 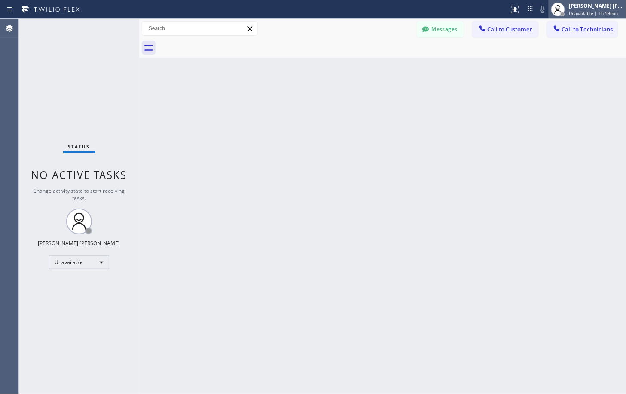 What do you see at coordinates (543, 9) in the screenshot?
I see `button: Mute` at bounding box center [543, 9].